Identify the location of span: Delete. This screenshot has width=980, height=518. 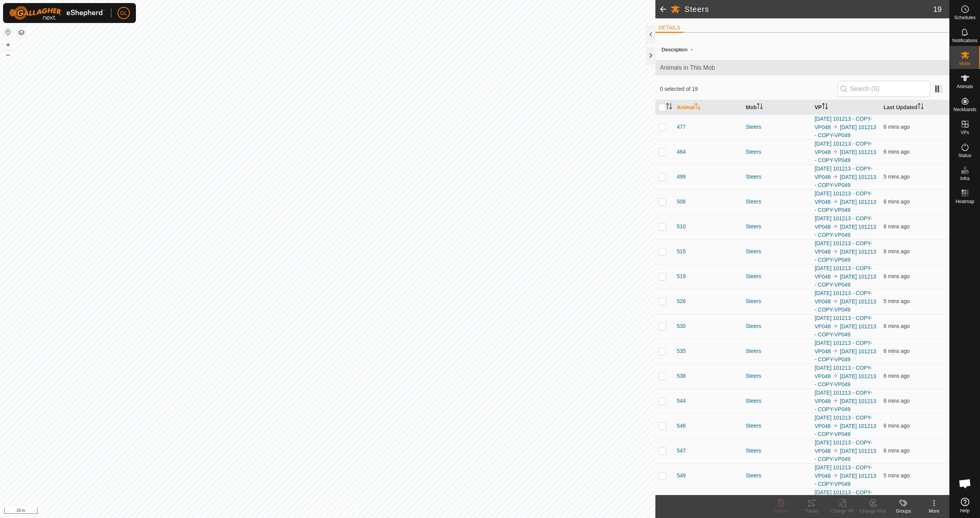
(781, 511).